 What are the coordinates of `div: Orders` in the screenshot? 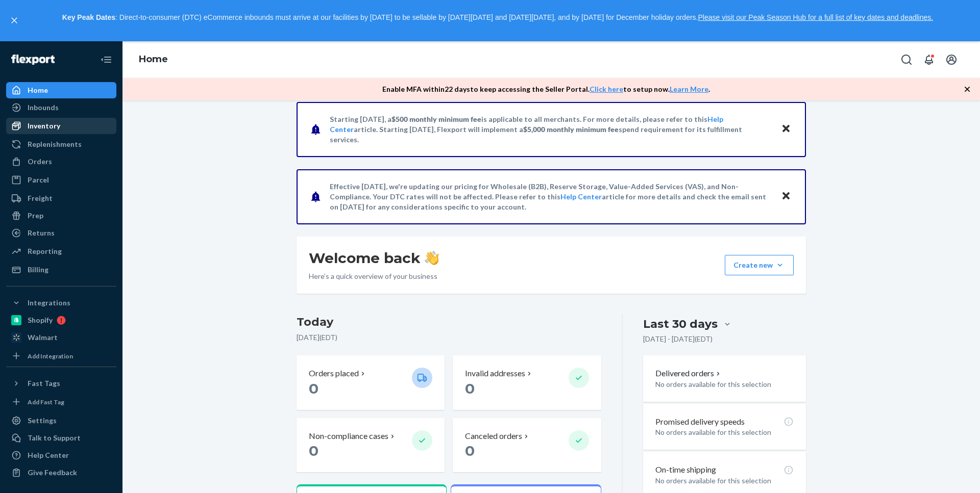 It's located at (40, 161).